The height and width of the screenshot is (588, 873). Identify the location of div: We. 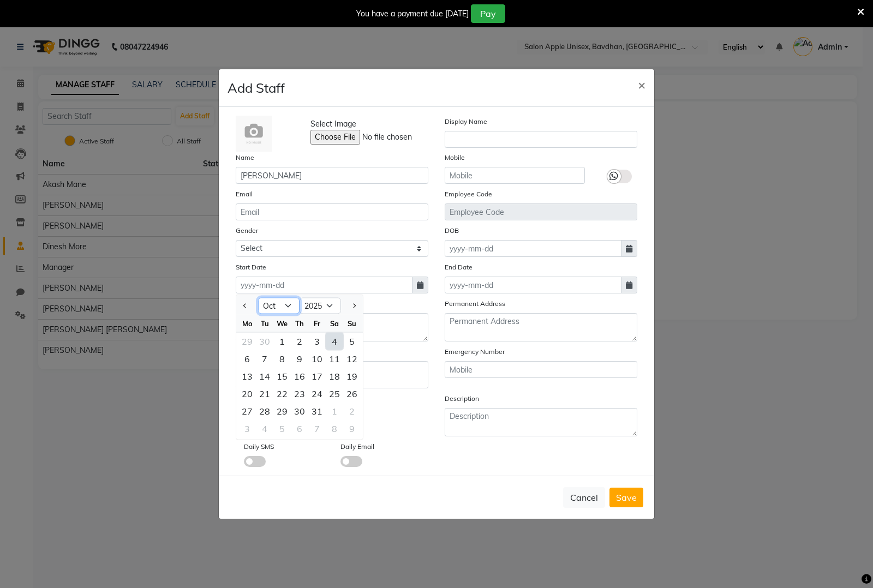
(282, 323).